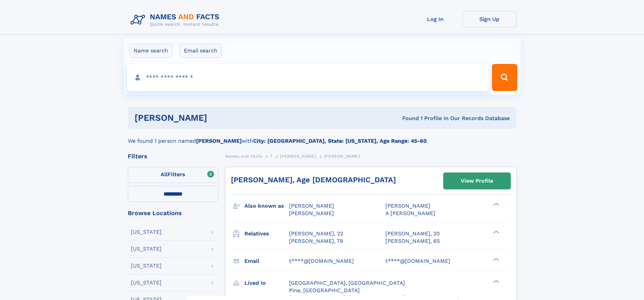 Image resolution: width=644 pixels, height=300 pixels. What do you see at coordinates (505, 77) in the screenshot?
I see `button: Search Button` at bounding box center [505, 77].